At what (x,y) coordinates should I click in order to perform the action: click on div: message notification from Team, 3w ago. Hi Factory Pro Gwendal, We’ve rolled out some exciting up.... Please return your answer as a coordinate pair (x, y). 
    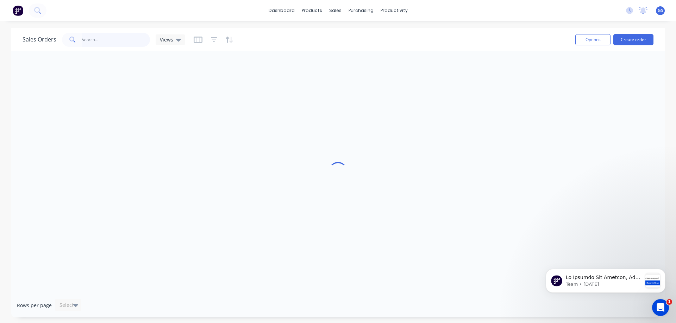
    Looking at the image, I should click on (70, 26).